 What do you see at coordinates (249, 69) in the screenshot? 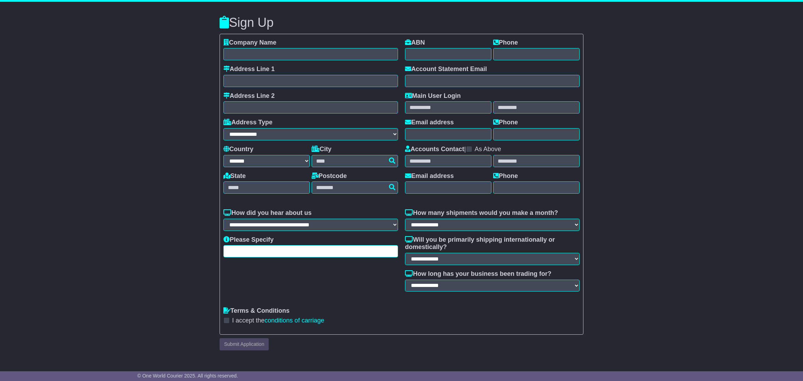
I see `label: Address Line 1` at bounding box center [249, 69].